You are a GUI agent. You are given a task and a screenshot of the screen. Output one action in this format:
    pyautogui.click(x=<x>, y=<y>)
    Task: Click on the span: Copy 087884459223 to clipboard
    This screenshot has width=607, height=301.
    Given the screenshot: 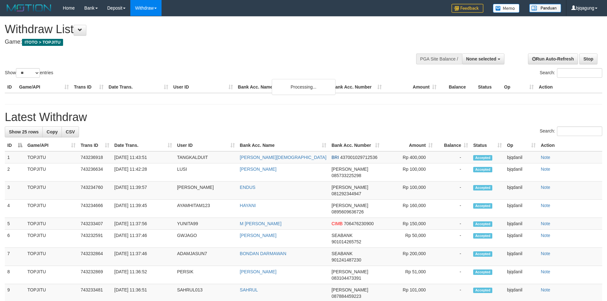 What is the action you would take?
    pyautogui.click(x=346, y=296)
    